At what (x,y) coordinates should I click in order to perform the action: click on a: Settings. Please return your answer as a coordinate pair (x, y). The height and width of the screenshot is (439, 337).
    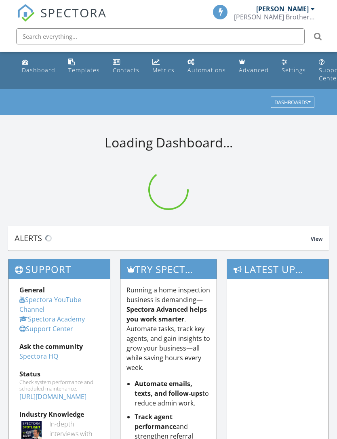
    Looking at the image, I should click on (294, 66).